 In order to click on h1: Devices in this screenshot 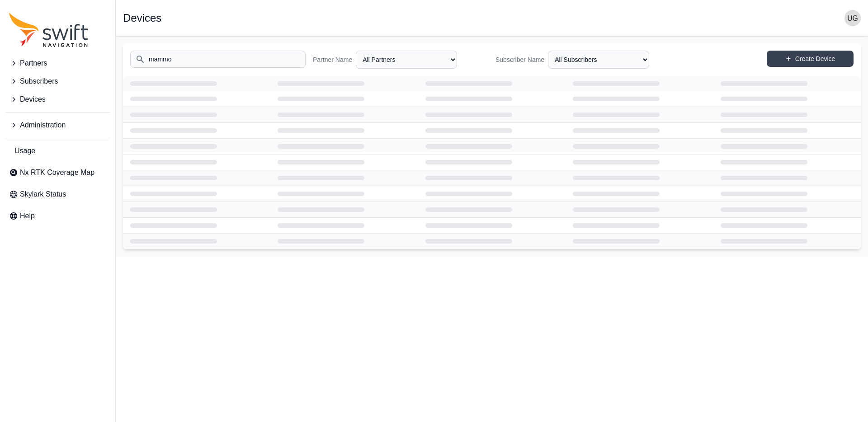, I will do `click(142, 18)`.